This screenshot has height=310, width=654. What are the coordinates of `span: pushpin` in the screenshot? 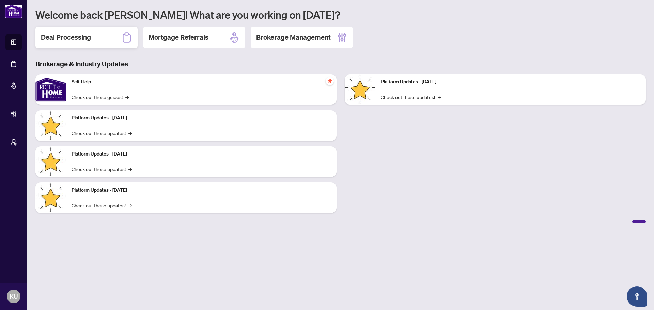 It's located at (330, 81).